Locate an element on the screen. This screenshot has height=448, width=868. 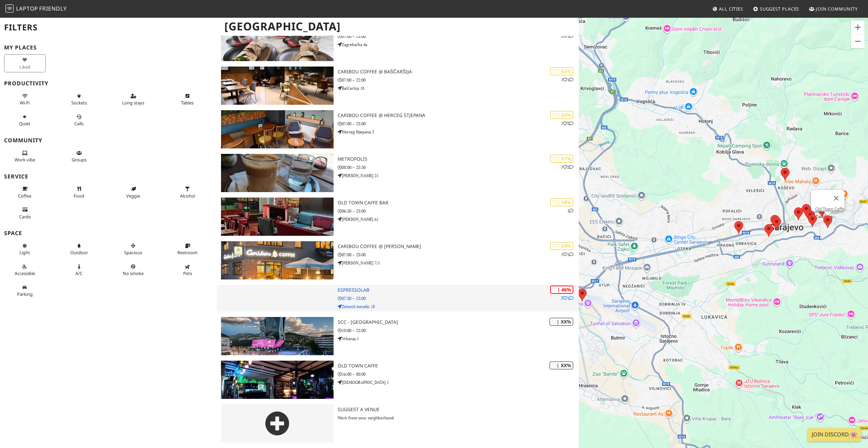
button: Zoom out is located at coordinates (857, 41).